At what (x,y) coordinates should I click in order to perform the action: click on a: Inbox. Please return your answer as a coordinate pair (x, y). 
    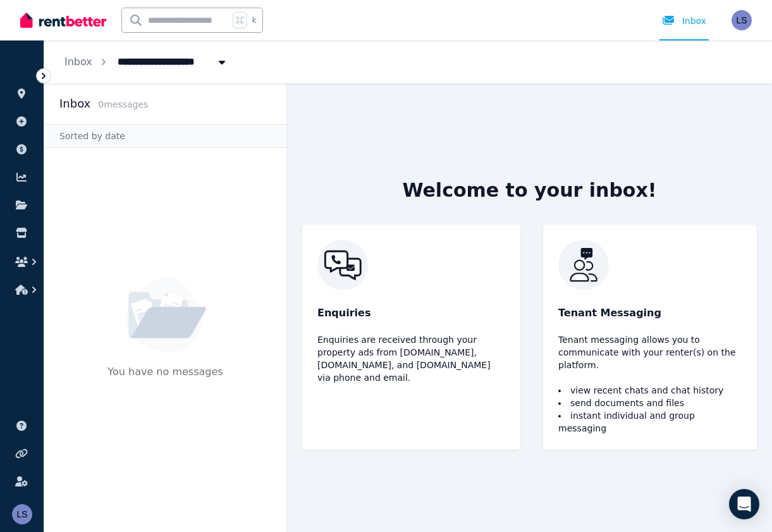
    Looking at the image, I should click on (79, 62).